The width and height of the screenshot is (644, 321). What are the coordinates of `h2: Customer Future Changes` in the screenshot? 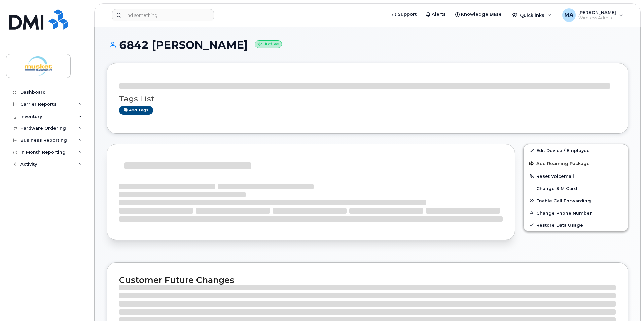 It's located at (367, 280).